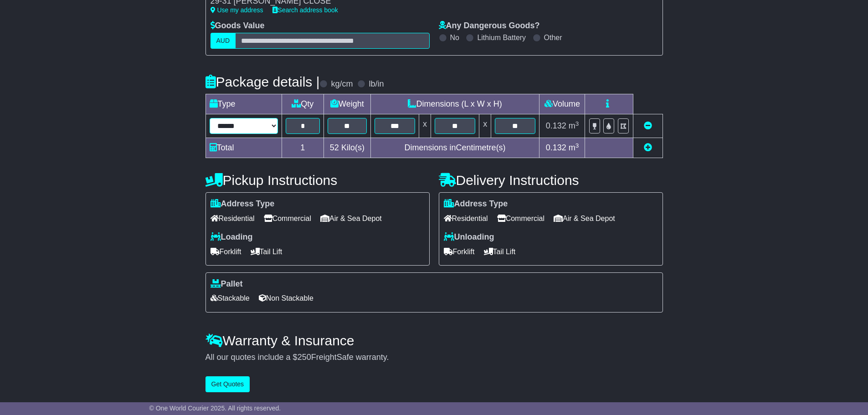 The height and width of the screenshot is (415, 868). Describe the element at coordinates (347, 148) in the screenshot. I see `td: Kilo(s)` at that location.